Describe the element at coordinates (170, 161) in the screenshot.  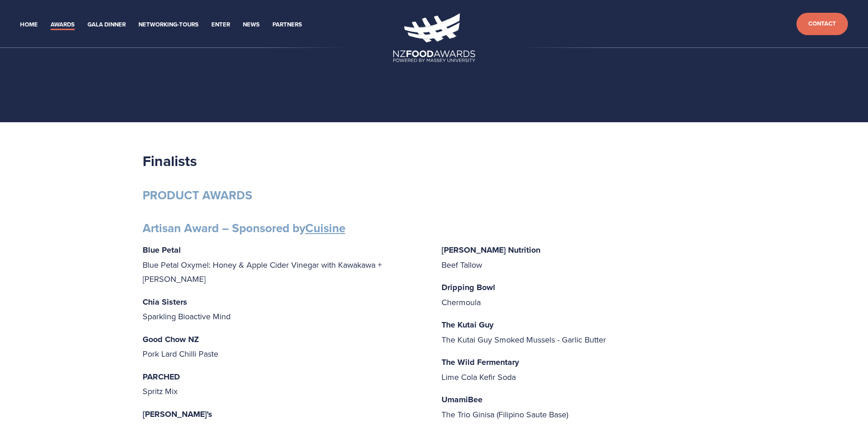
I see `strong: Finalists` at that location.